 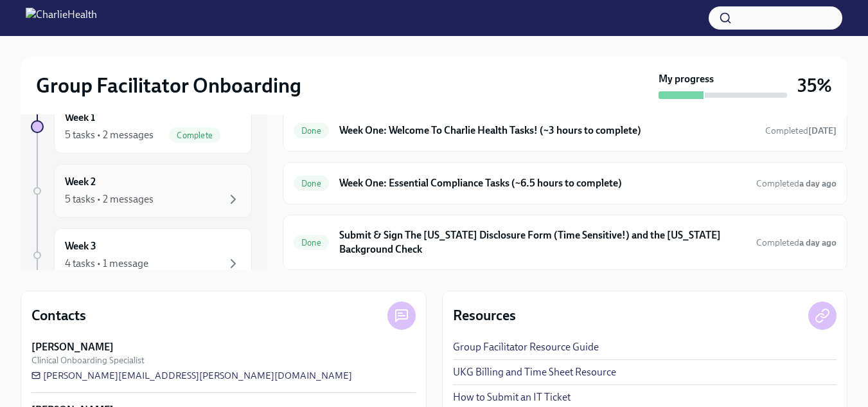 What do you see at coordinates (542, 183) in the screenshot?
I see `h6: Week One: Essential Compliance Tasks (~6.5 hours to complete)` at bounding box center [542, 183].